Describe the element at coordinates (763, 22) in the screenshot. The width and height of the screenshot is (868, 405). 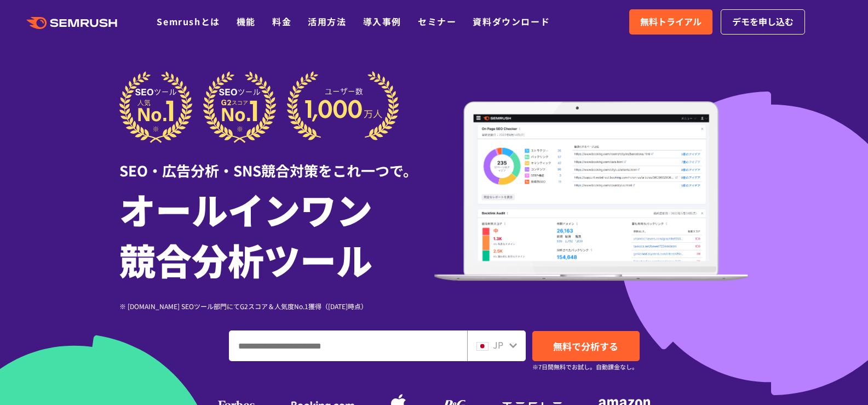
I see `span: デモを申し込む` at that location.